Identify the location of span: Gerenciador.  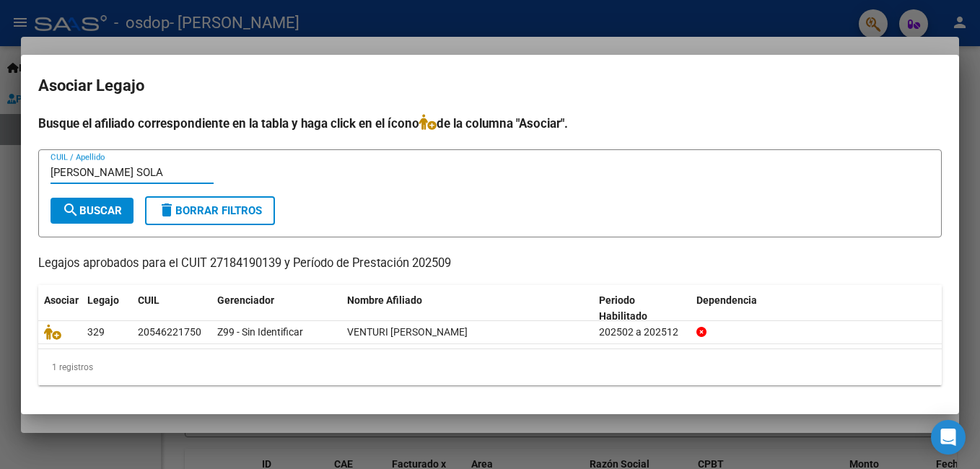
(245, 300).